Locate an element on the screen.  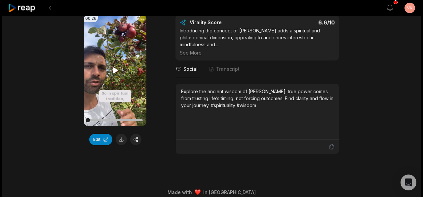
div: Open Intercom Messenger is located at coordinates (408, 182).